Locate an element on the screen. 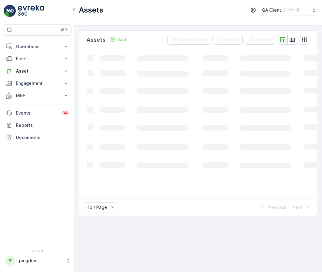 The image size is (322, 272). p: Asset is located at coordinates (37, 71).